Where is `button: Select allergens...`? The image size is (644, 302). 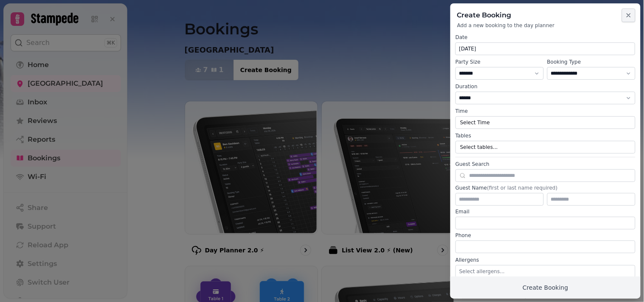 button: Select allergens... is located at coordinates (546, 272).